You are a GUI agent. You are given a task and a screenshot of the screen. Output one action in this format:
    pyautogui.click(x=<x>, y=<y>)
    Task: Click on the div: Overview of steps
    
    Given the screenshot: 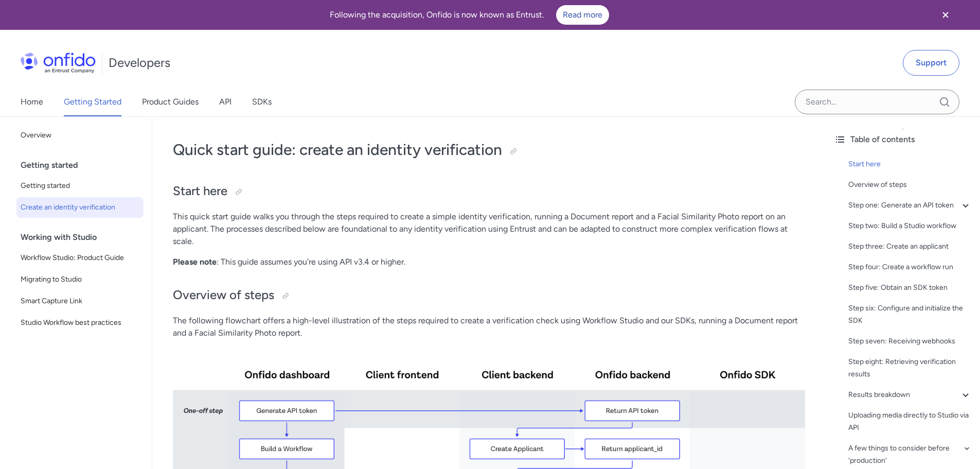 What is the action you would take?
    pyautogui.click(x=910, y=185)
    